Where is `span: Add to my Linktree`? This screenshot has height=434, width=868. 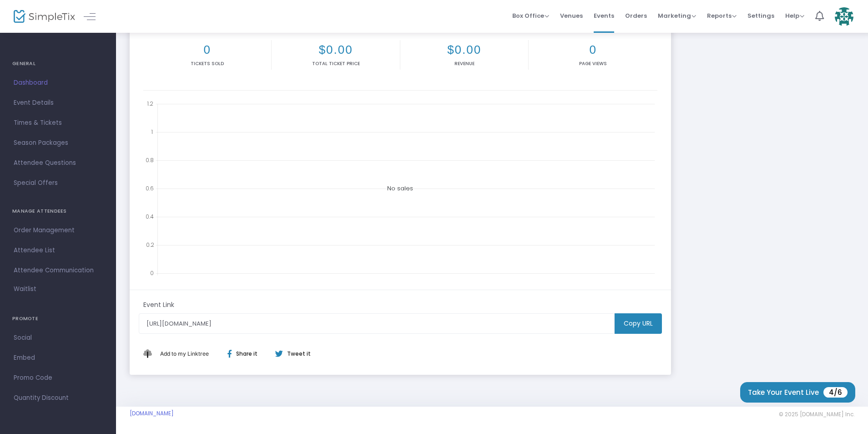 span: Add to my Linktree is located at coordinates (184, 353).